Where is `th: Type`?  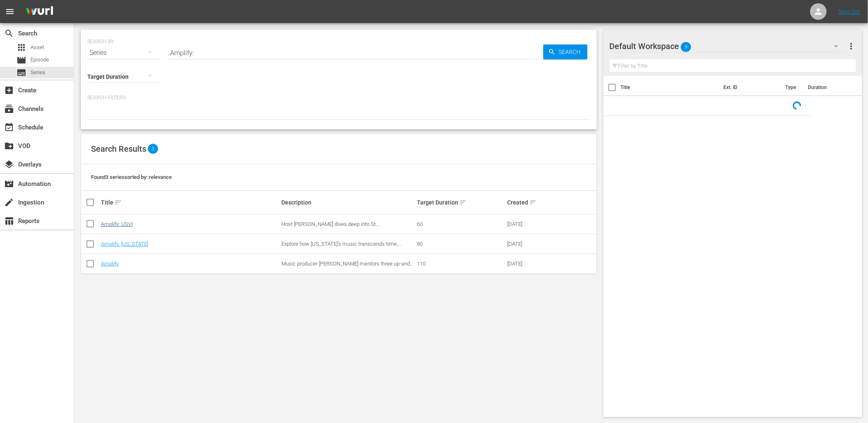 th: Type is located at coordinates (791, 88).